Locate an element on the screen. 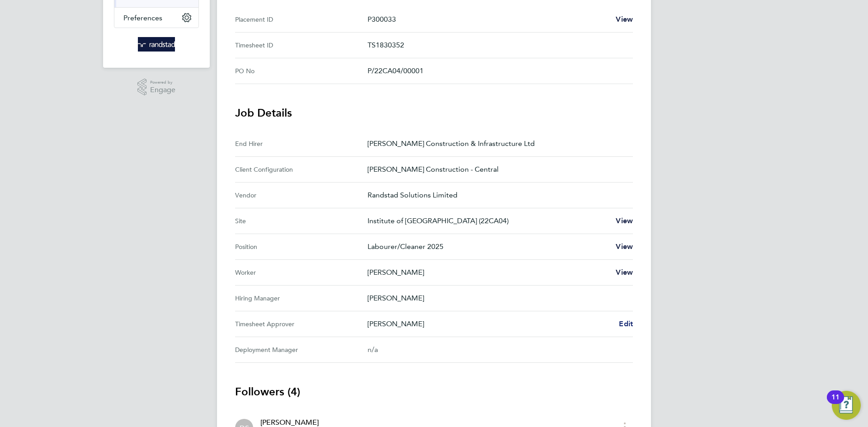  a: Powered byEngage is located at coordinates (156, 87).